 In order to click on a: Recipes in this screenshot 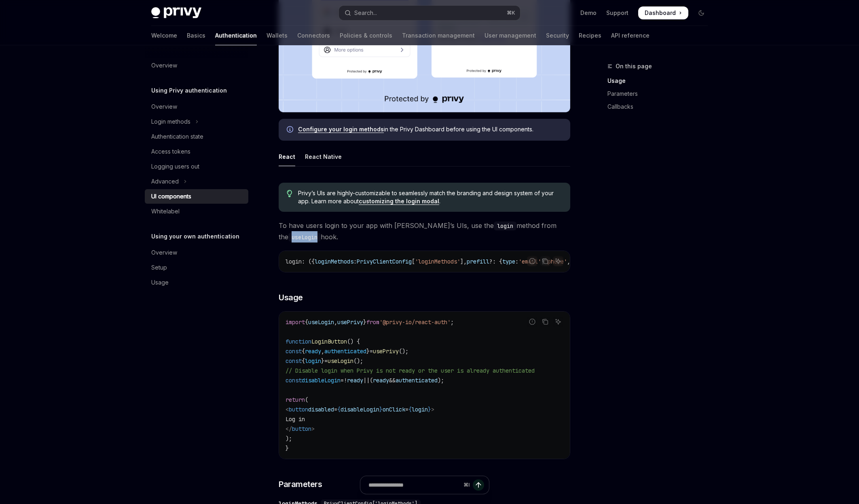, I will do `click(590, 35)`.